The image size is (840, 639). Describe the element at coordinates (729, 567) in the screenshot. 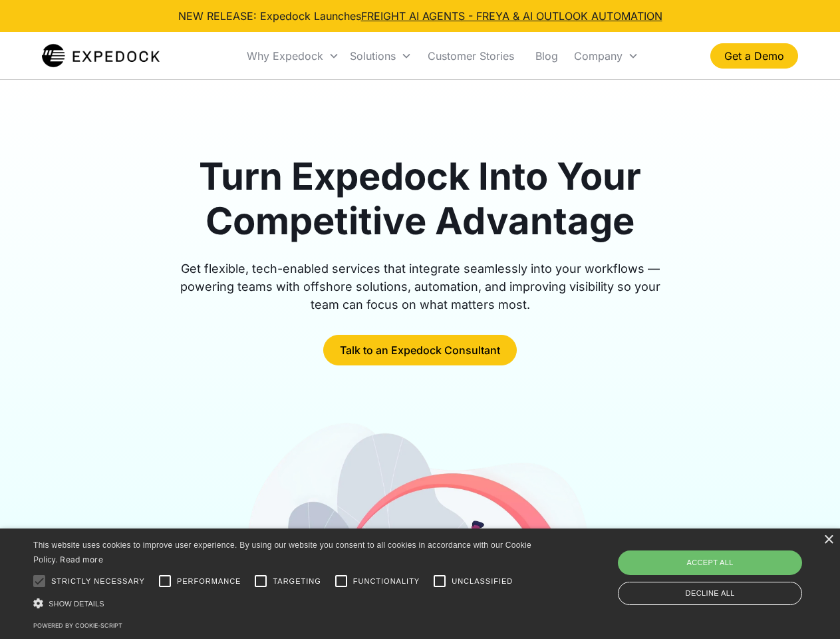

I see `div: Chat Widget` at that location.